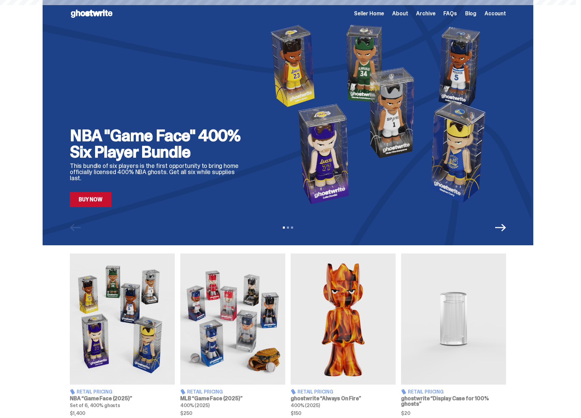 The width and height of the screenshot is (581, 418). Describe the element at coordinates (495, 14) in the screenshot. I see `span: Account` at that location.